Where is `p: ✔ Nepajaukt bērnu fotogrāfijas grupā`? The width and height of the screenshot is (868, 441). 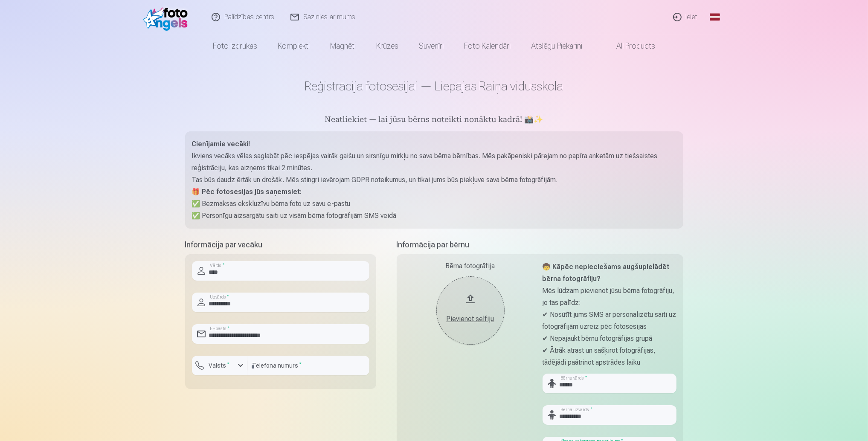
p: ✔ Nepajaukt bērnu fotogrāfijas grupā is located at coordinates (610, 338).